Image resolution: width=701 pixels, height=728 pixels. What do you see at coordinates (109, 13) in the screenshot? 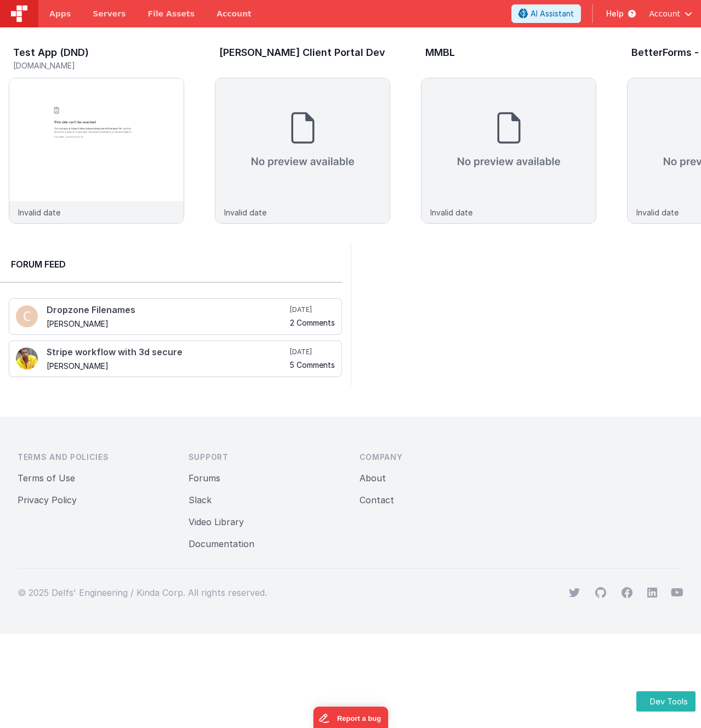
I see `span: Servers` at bounding box center [109, 13].